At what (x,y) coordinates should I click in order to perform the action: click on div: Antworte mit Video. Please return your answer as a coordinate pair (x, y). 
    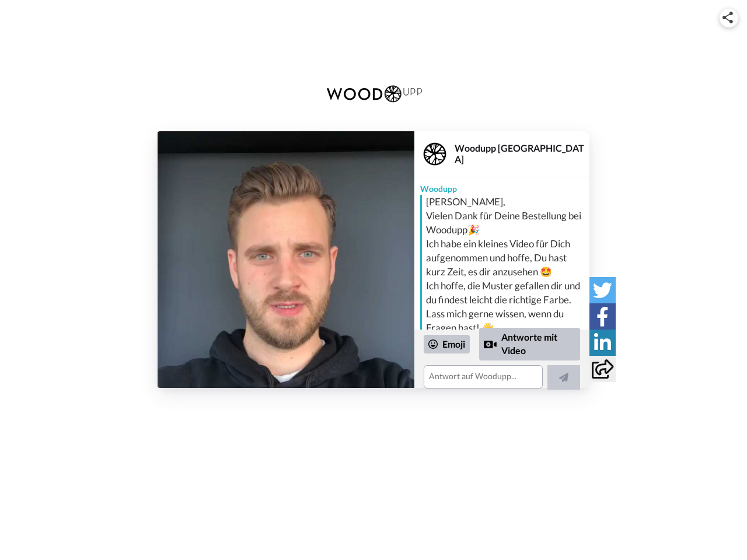
    Looking at the image, I should click on (529, 344).